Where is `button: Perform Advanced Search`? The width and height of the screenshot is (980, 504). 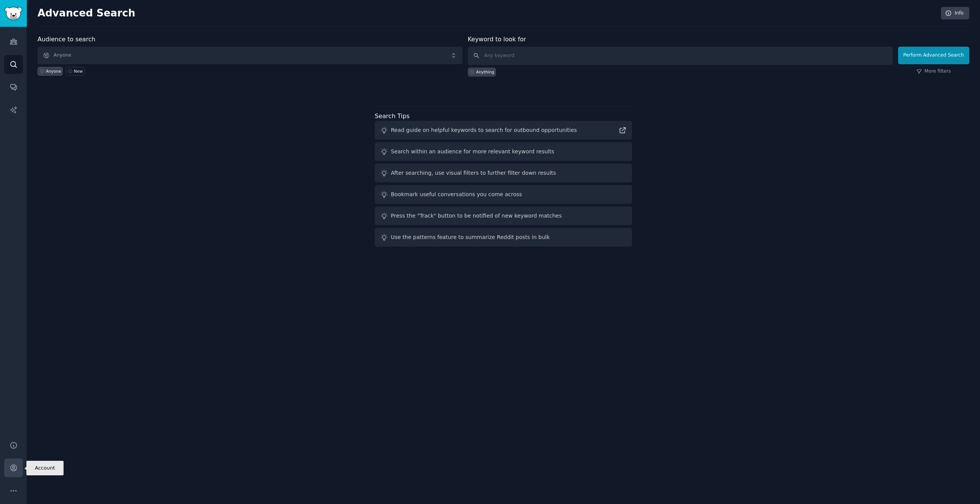
button: Perform Advanced Search is located at coordinates (934, 55).